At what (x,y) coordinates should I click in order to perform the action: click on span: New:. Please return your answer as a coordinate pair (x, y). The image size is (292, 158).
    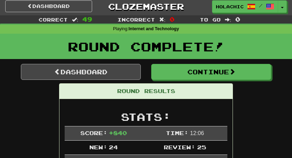
    Looking at the image, I should click on (98, 147).